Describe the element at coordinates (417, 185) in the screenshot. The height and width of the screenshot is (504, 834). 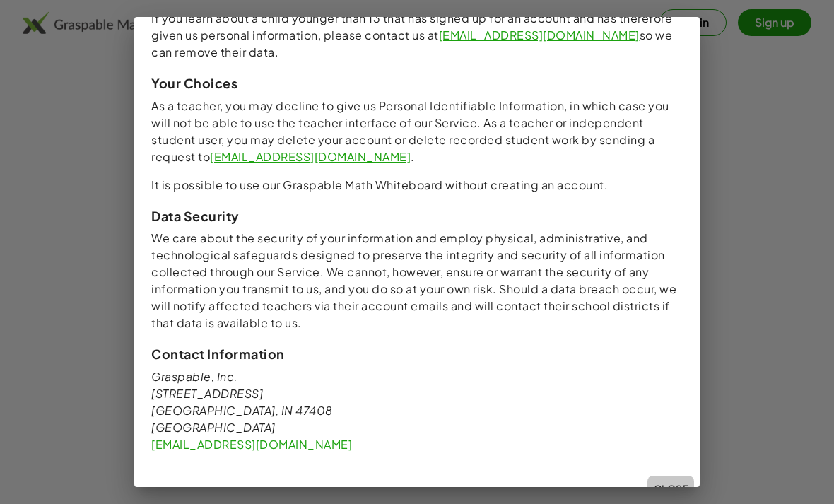
I see `p: It is possible to use our Graspable Math Whiteboard without creating an account.` at that location.